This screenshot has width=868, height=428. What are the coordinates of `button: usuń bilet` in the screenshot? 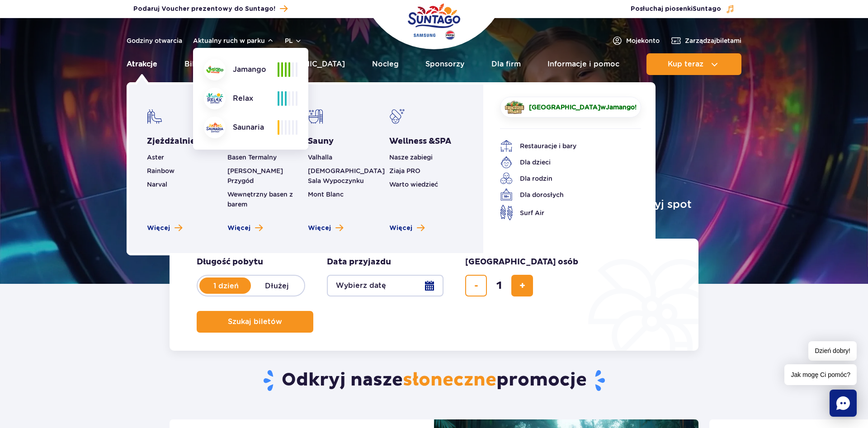 It's located at (476, 286).